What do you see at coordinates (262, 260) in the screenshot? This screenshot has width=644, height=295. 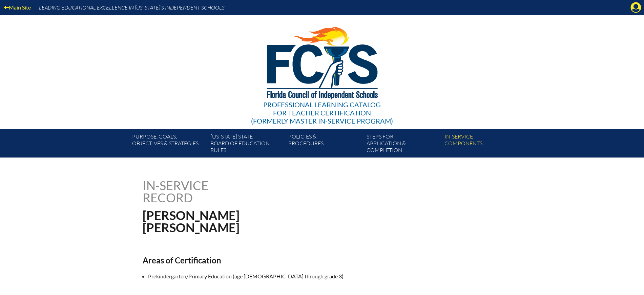 I see `h2: Areas of Certification` at bounding box center [262, 260].